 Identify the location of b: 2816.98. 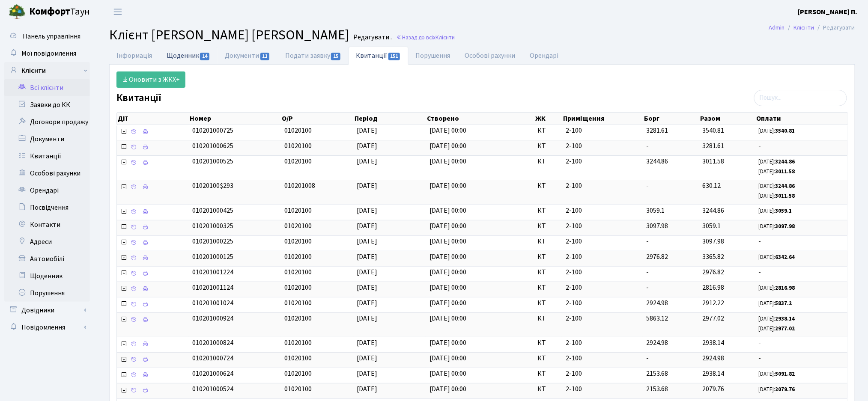
(786, 288).